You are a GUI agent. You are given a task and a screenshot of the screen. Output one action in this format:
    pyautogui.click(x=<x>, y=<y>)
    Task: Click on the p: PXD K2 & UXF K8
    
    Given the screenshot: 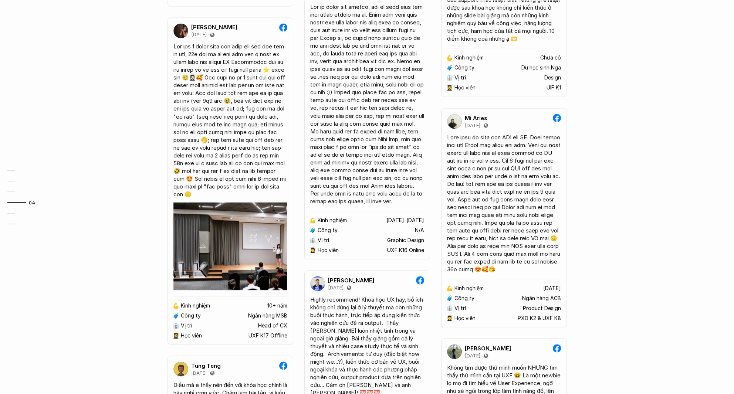 What is the action you would take?
    pyautogui.click(x=539, y=318)
    